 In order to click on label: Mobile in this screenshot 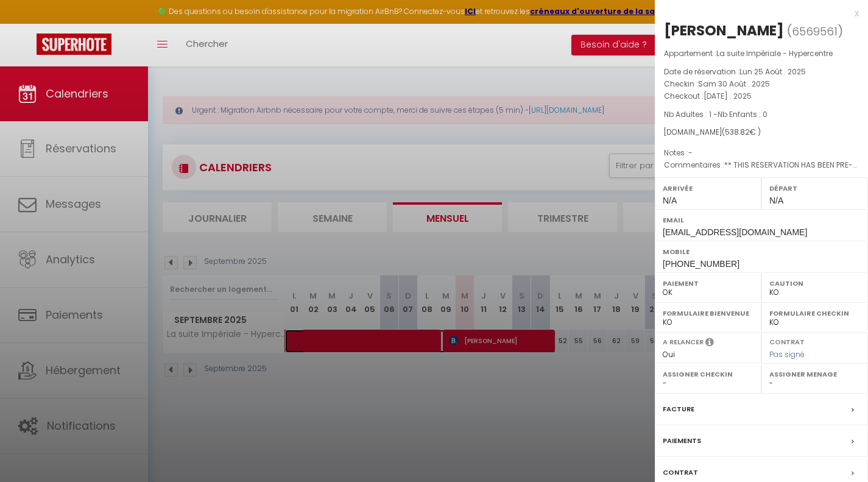, I will do `click(761, 251)`.